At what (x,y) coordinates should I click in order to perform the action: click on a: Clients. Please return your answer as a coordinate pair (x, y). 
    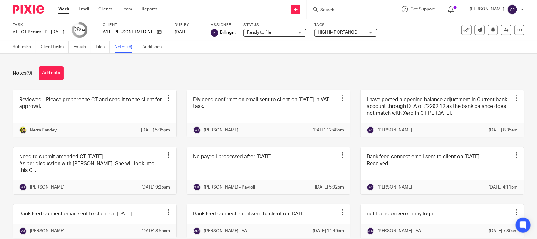
    Looking at the image, I should click on (105, 9).